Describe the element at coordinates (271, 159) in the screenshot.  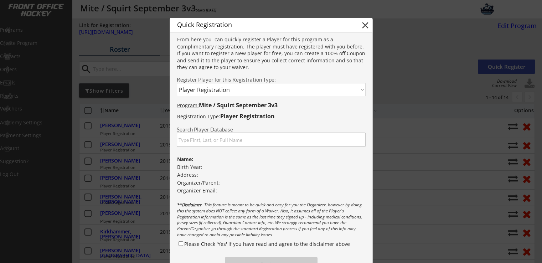
I see `div: Name:` at that location.